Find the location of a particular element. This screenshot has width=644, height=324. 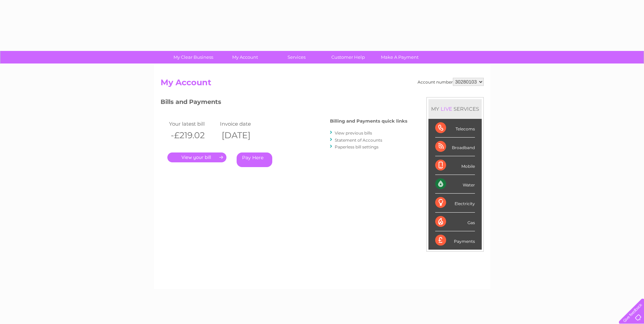

div: Gas is located at coordinates (455, 221).